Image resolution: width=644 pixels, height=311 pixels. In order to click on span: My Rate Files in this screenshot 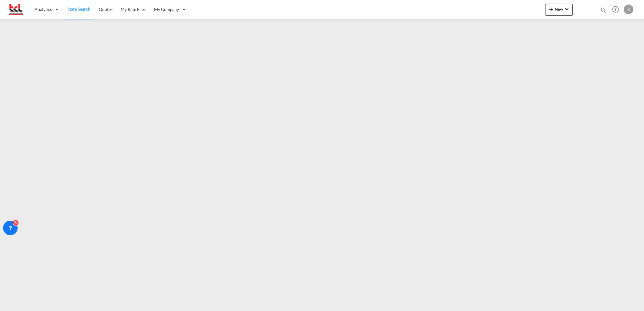, I will do `click(133, 9)`.